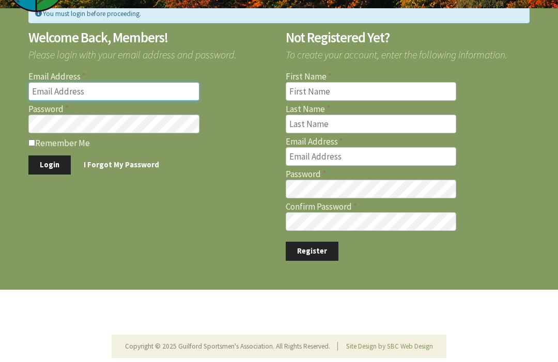 The height and width of the screenshot is (362, 558). What do you see at coordinates (371, 92) in the screenshot?
I see `input: First Name` at bounding box center [371, 92].